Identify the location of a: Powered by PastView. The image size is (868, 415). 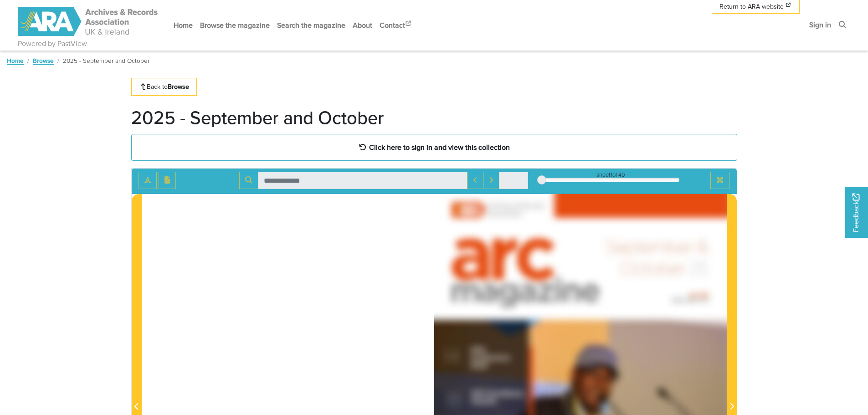
(52, 44).